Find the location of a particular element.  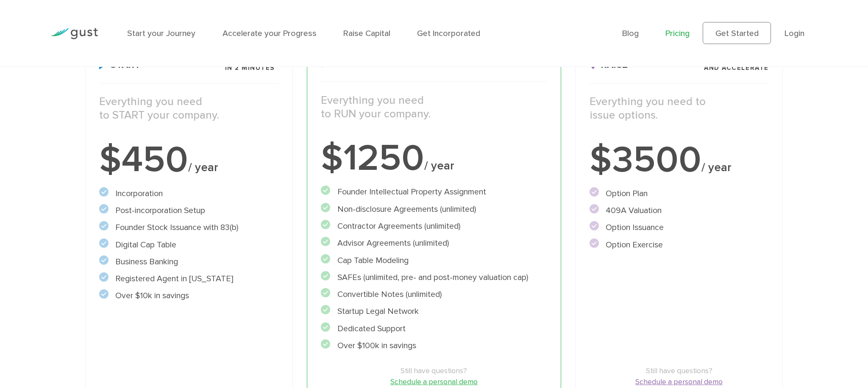

p: Everything you need to issue options. is located at coordinates (679, 109).